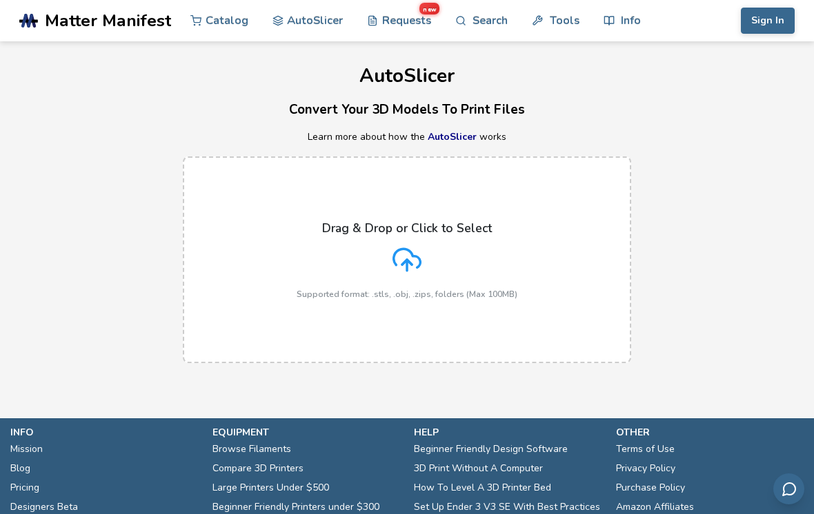  Describe the element at coordinates (407, 228) in the screenshot. I see `p: Drag & Drop or Click to Select` at that location.